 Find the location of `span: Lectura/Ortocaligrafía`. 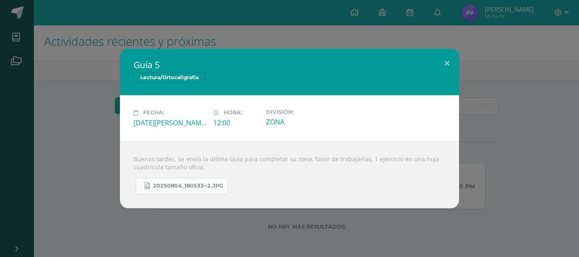

span: Lectura/Ortocaligrafía is located at coordinates (169, 78).